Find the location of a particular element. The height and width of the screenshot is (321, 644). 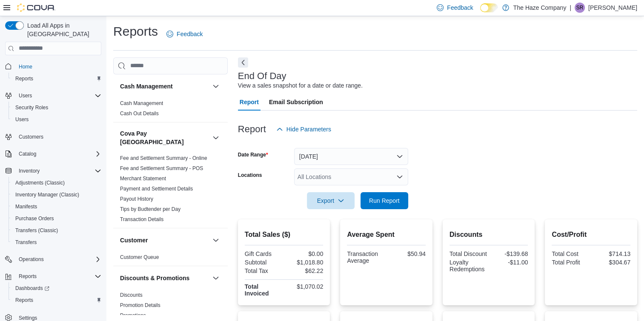

a: Transfers is located at coordinates (26, 243).